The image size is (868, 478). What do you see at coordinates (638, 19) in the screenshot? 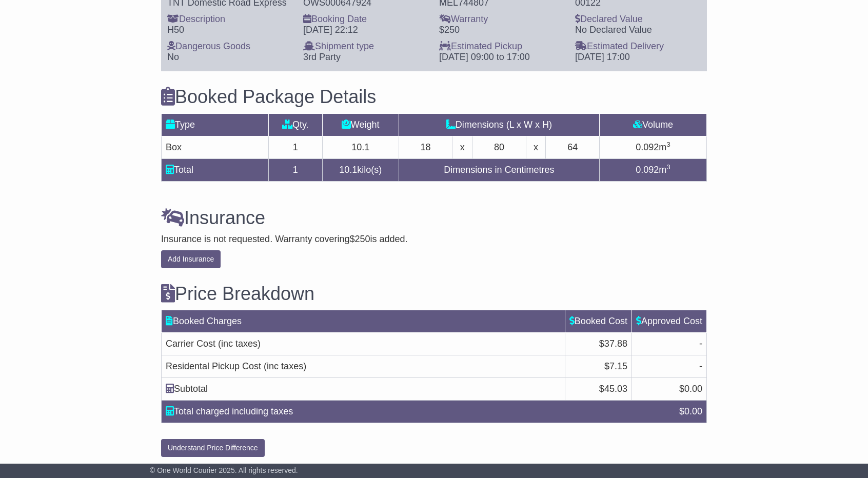
I see `div: Declared Value` at bounding box center [638, 19].